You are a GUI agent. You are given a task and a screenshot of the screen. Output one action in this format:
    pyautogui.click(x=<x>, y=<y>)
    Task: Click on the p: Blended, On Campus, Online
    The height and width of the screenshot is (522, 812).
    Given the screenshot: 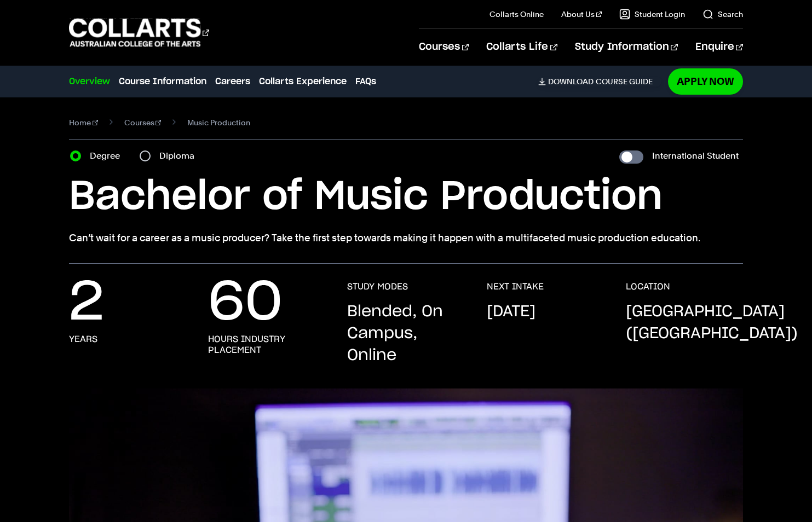 What is the action you would take?
    pyautogui.click(x=406, y=334)
    